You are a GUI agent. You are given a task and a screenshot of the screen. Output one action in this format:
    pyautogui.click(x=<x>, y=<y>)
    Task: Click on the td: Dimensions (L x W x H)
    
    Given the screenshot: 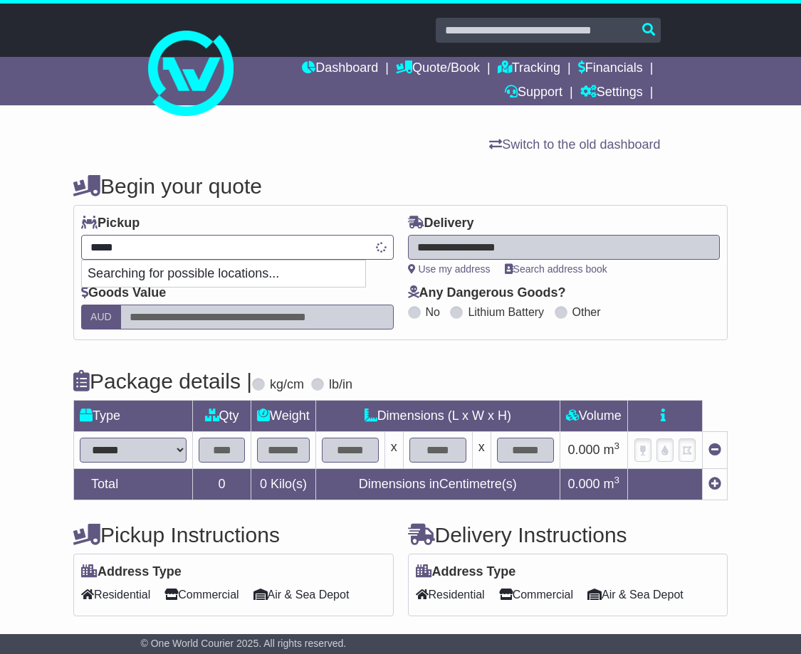 What is the action you would take?
    pyautogui.click(x=437, y=417)
    